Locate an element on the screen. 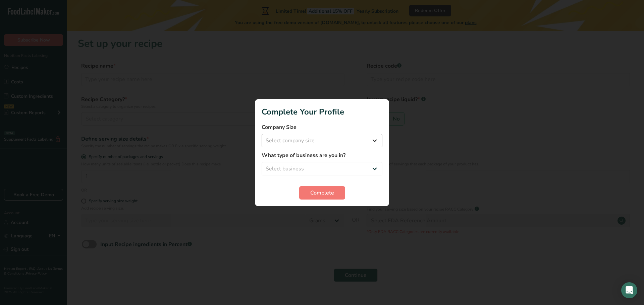  label: Company Size is located at coordinates (322, 127).